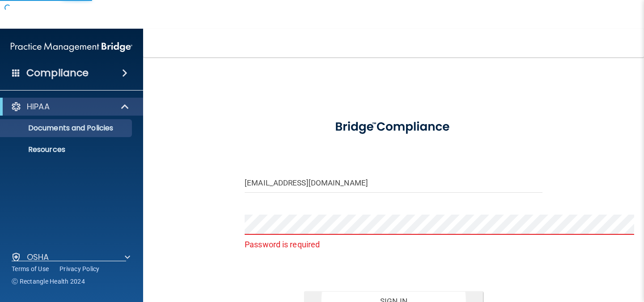  I want to click on p: HIPAA, so click(38, 107).